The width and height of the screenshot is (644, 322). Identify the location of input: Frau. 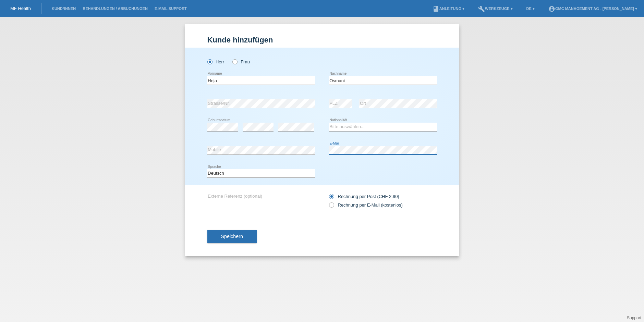
(234, 62).